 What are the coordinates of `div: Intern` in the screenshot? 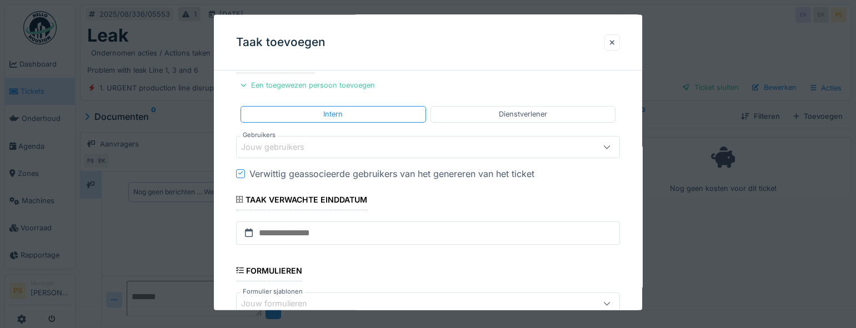 It's located at (333, 114).